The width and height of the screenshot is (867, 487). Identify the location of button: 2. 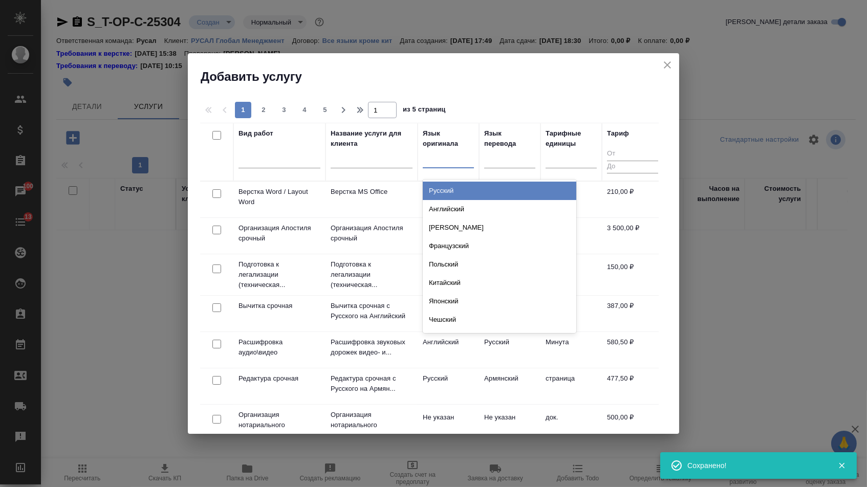
(264, 110).